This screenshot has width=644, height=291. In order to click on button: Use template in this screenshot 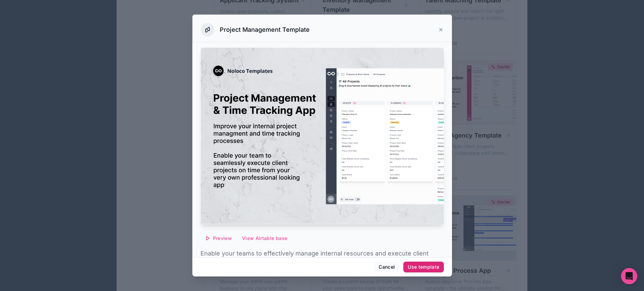, I will do `click(423, 267)`.